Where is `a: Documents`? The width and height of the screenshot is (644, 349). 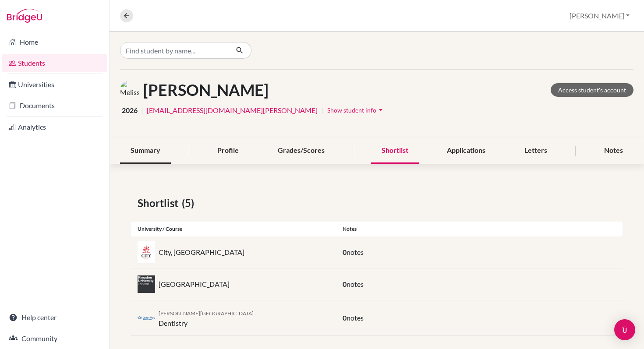
a: Documents is located at coordinates (54, 106).